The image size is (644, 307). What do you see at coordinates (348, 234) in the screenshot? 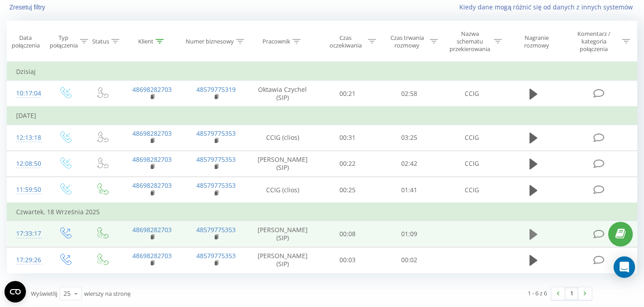
I see `td: 00:08` at bounding box center [348, 234].